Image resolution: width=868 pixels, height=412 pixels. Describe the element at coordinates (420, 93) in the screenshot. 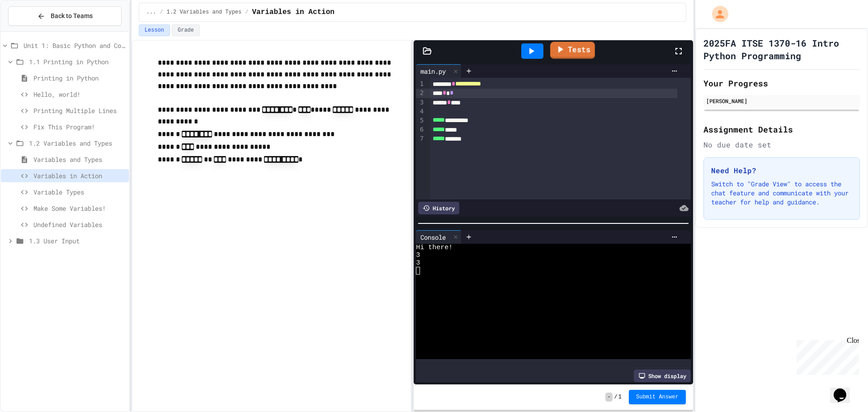

I see `div: 2` at that location.